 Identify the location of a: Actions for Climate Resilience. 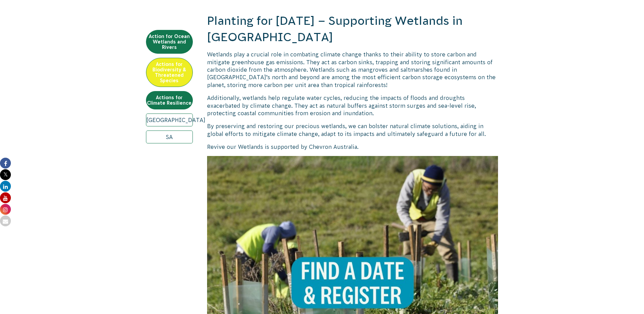
(170, 100).